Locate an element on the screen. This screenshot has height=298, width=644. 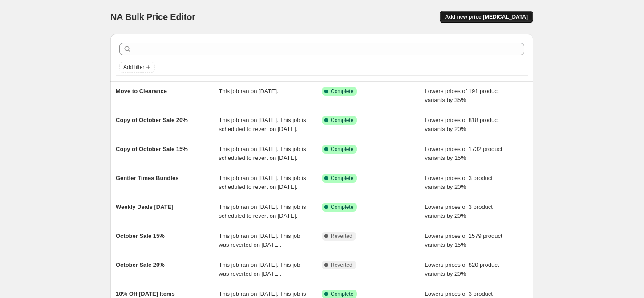
span: Move to Clearance is located at coordinates (141, 91).